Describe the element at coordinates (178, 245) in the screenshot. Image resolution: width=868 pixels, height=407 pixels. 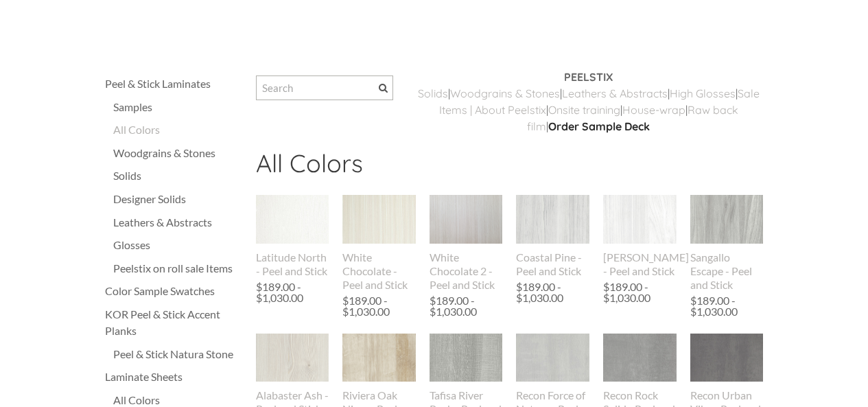
I see `a: Glosses` at that location.